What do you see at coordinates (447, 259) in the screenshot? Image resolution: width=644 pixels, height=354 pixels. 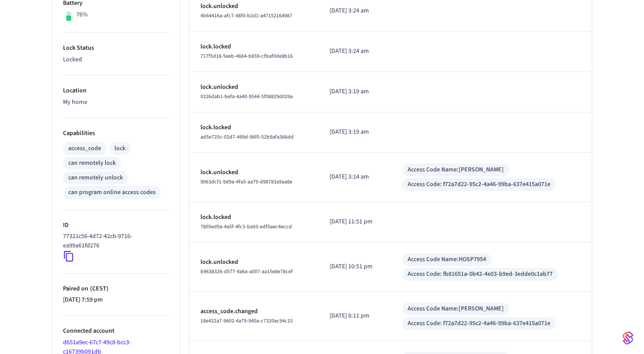 I see `div: Access Code Name: HOSP7954` at bounding box center [447, 259].